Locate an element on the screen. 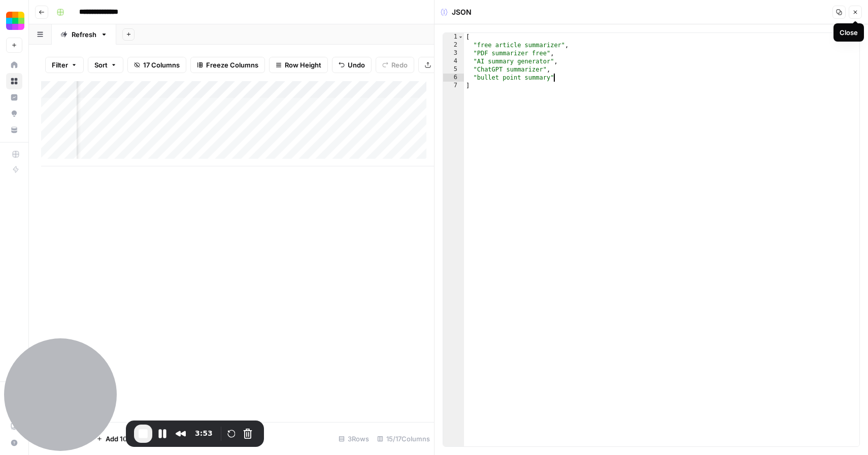 The image size is (868, 455). button: Workspace: Smallpdf is located at coordinates (15, 21).